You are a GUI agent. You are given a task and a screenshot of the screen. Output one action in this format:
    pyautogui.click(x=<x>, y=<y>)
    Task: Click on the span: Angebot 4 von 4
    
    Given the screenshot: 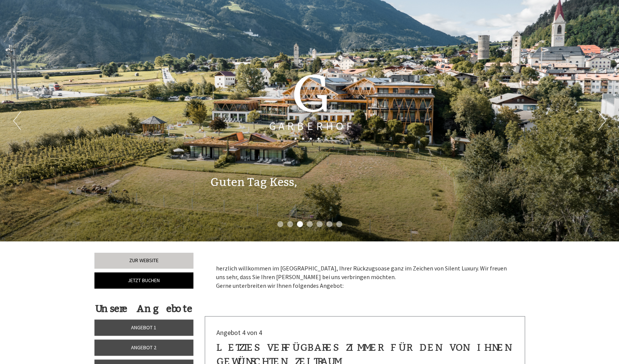 What is the action you would take?
    pyautogui.click(x=239, y=332)
    